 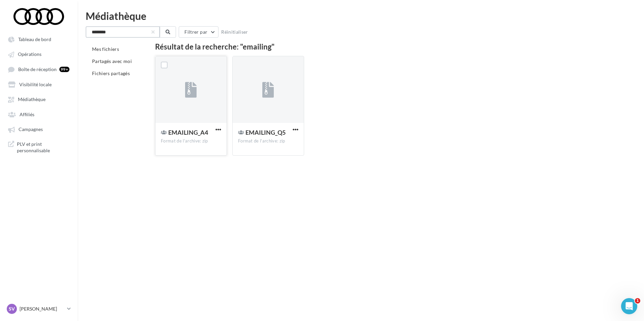 What do you see at coordinates (43, 147) in the screenshot?
I see `span: PLV et print personnalisable` at bounding box center [43, 147].